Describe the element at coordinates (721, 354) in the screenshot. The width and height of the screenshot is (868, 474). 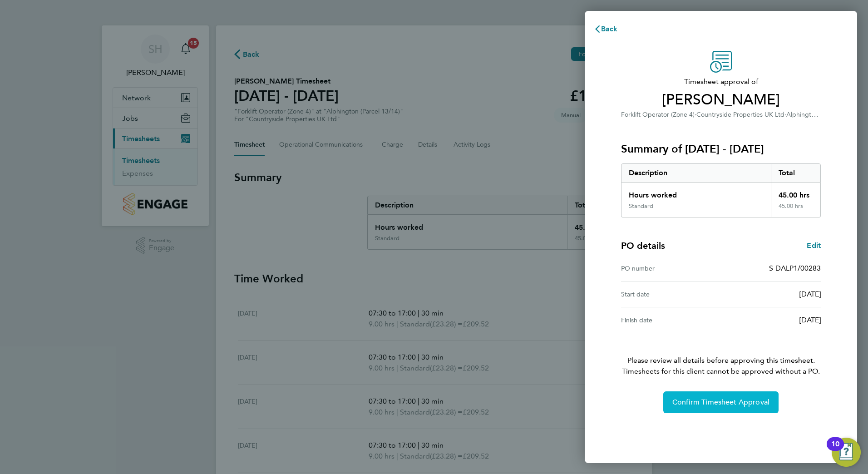
I see `p: Please review all details before approving this timesheet.` at that location.